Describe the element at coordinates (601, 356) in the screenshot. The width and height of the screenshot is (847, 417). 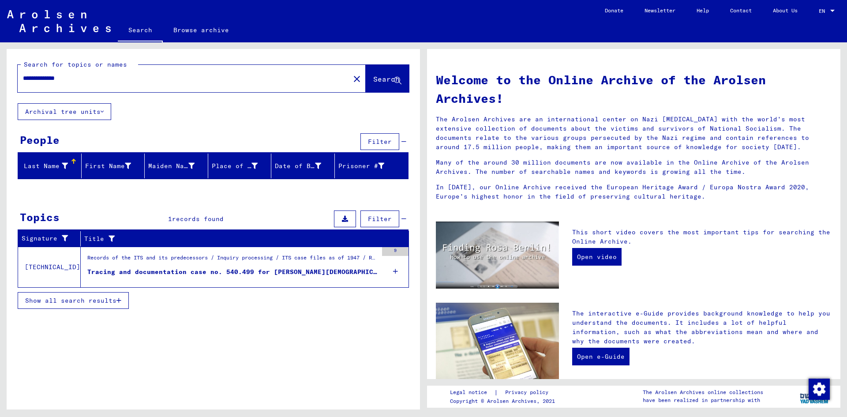
I see `a: Open e-Guide` at that location.